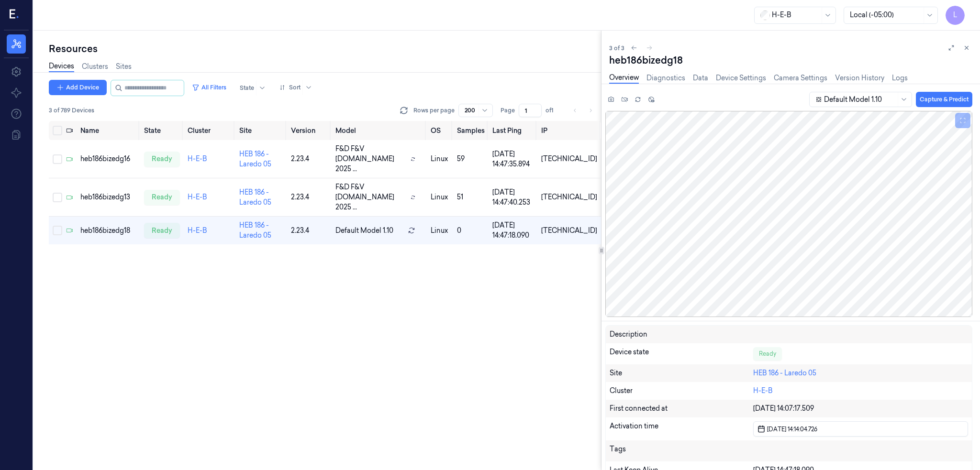  Describe the element at coordinates (553, 110) in the screenshot. I see `span: of 1` at that location.